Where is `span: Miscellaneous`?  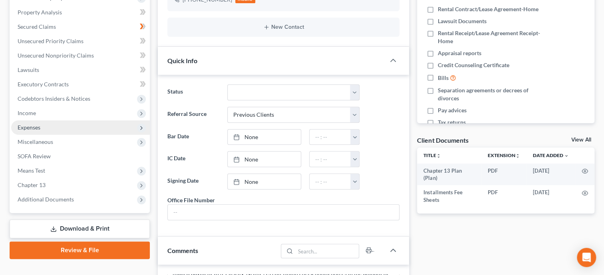 span: Miscellaneous is located at coordinates (35, 141).